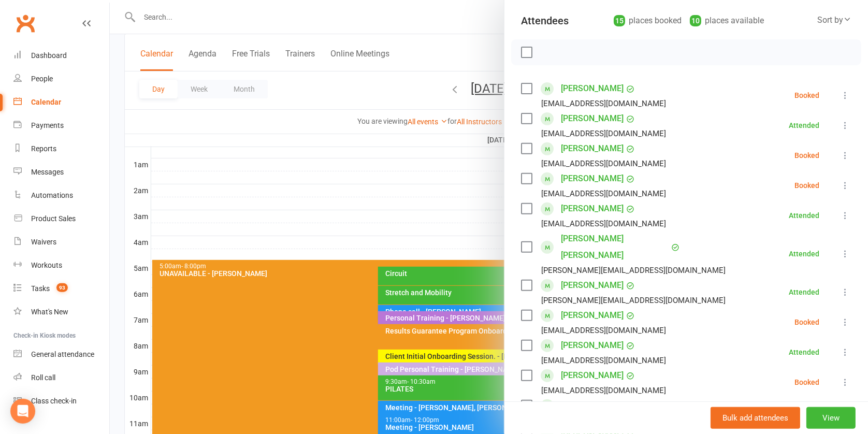  I want to click on div: Roll call, so click(43, 378).